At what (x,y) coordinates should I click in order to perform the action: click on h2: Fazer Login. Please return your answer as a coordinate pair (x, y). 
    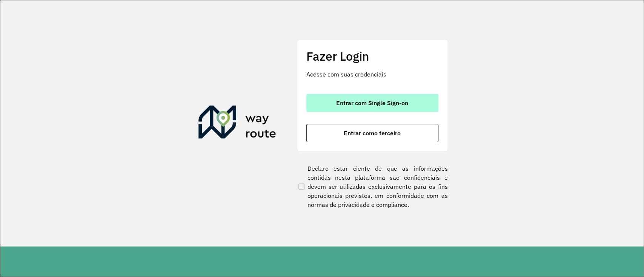
    Looking at the image, I should click on (373, 56).